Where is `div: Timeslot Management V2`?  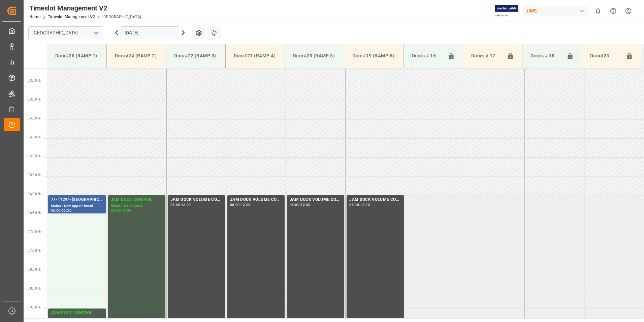 div: Timeslot Management V2 is located at coordinates (86, 8).